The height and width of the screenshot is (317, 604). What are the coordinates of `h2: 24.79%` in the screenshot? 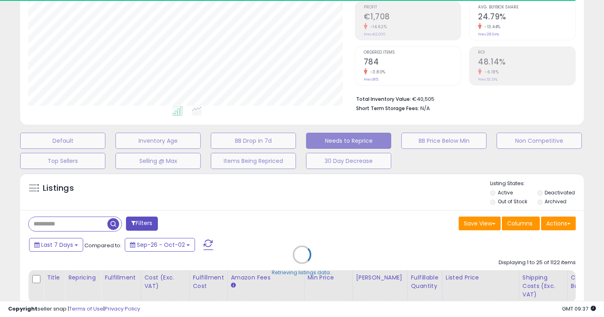 It's located at (527, 17).